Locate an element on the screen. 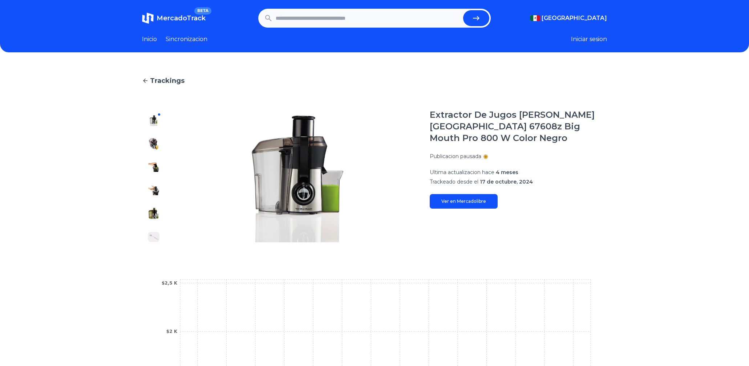 The height and width of the screenshot is (366, 749). button: Iniciar sesion is located at coordinates (589, 39).